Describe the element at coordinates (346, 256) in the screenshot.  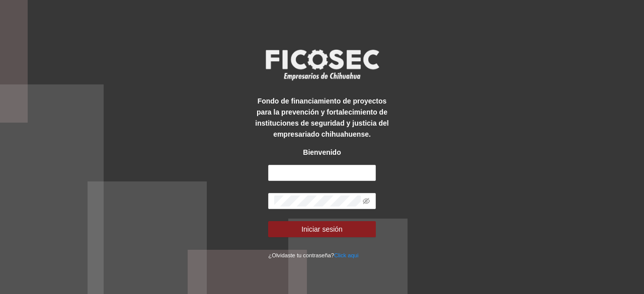
I see `a: Click aqui` at that location.